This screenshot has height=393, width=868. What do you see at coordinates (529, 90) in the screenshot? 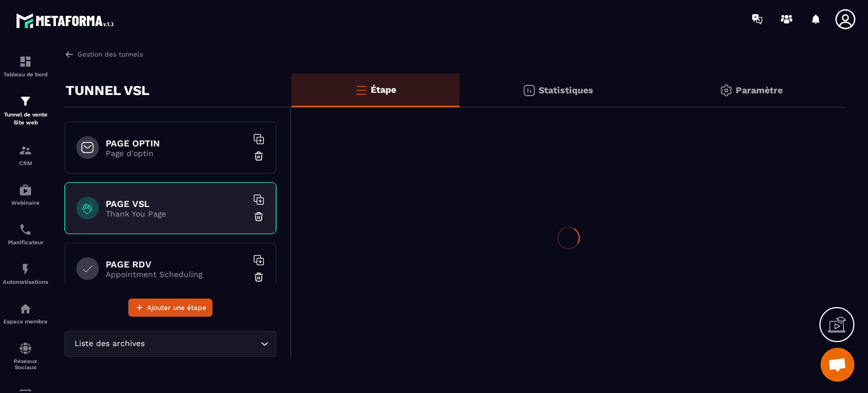
I see `img: stats.20deebd0.svg` at bounding box center [529, 90].